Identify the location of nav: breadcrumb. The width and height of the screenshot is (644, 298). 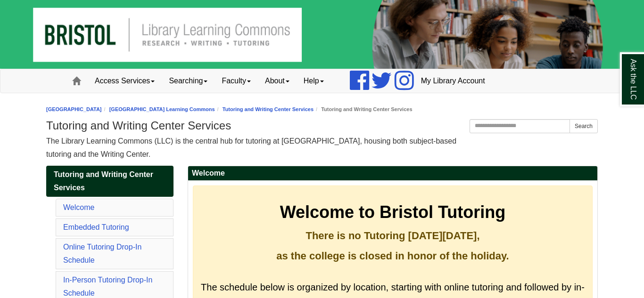
(322, 109).